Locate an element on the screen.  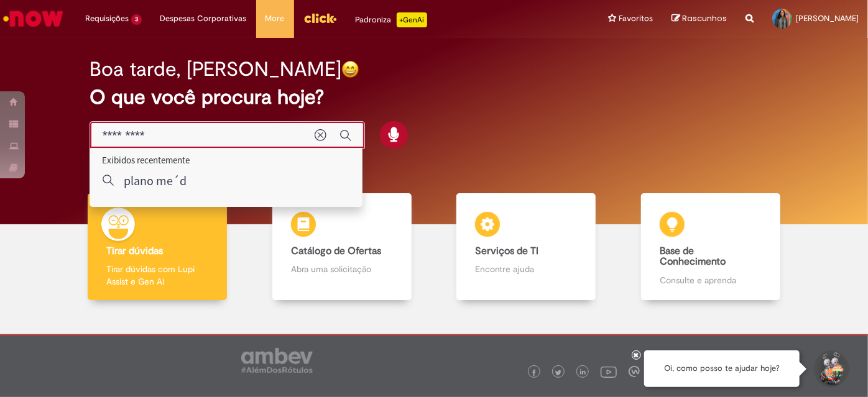
img: click_logo_yellow_360x200.png is located at coordinates (320, 18).